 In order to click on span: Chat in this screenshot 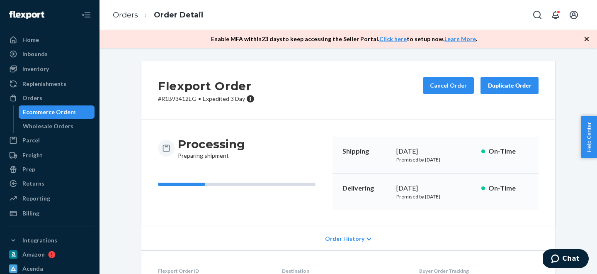, I will do `click(28, 10)`.